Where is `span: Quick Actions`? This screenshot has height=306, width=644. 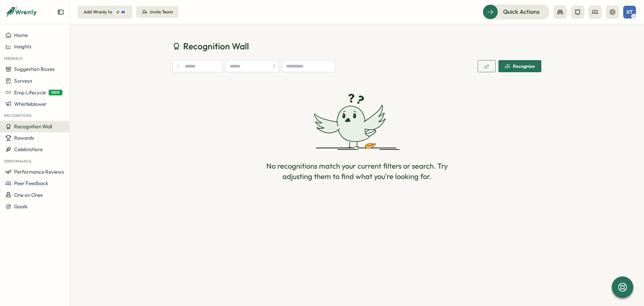
span: Quick Actions is located at coordinates (521, 12).